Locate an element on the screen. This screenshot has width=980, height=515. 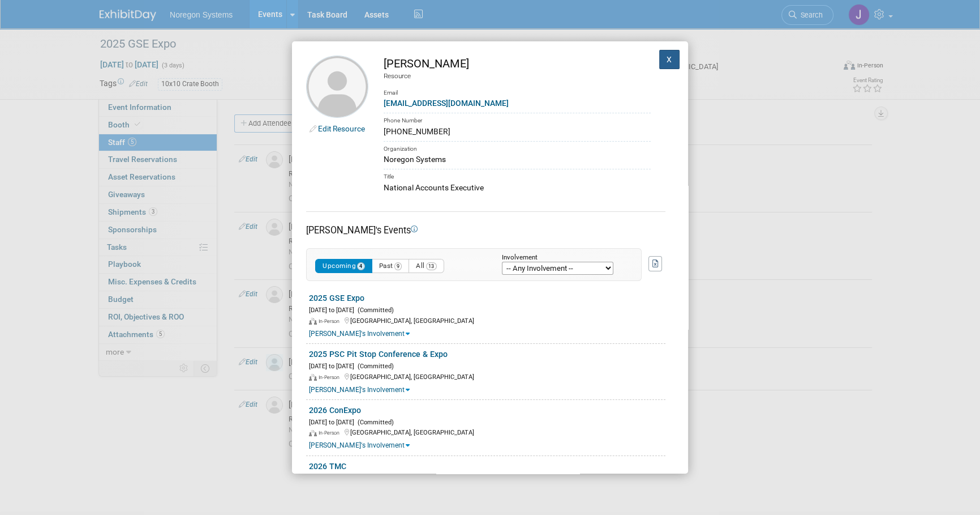
div: Organization is located at coordinates (517, 147).